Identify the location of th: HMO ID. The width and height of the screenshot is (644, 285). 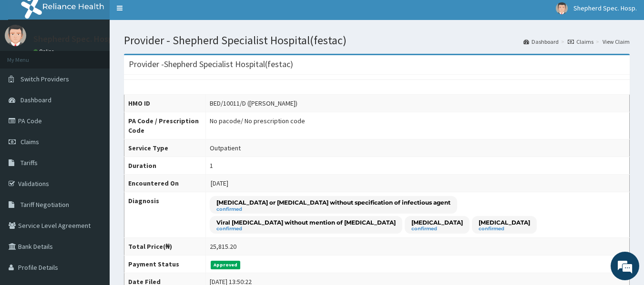
(165, 103).